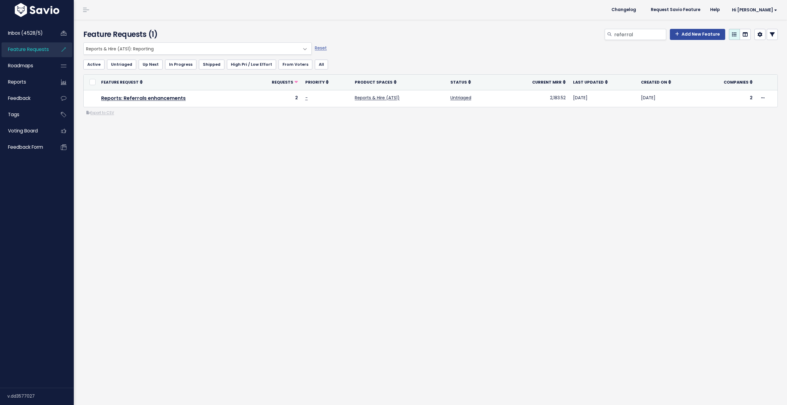  Describe the element at coordinates (590, 82) in the screenshot. I see `a: Last Updated` at that location.